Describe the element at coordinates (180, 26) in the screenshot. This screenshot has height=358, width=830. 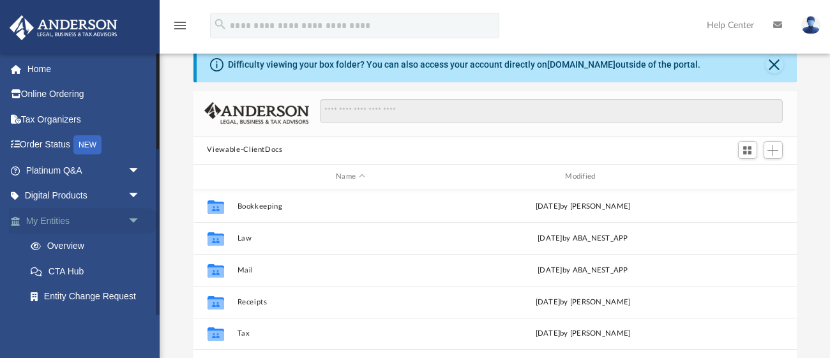
I see `i: menu` at that location.